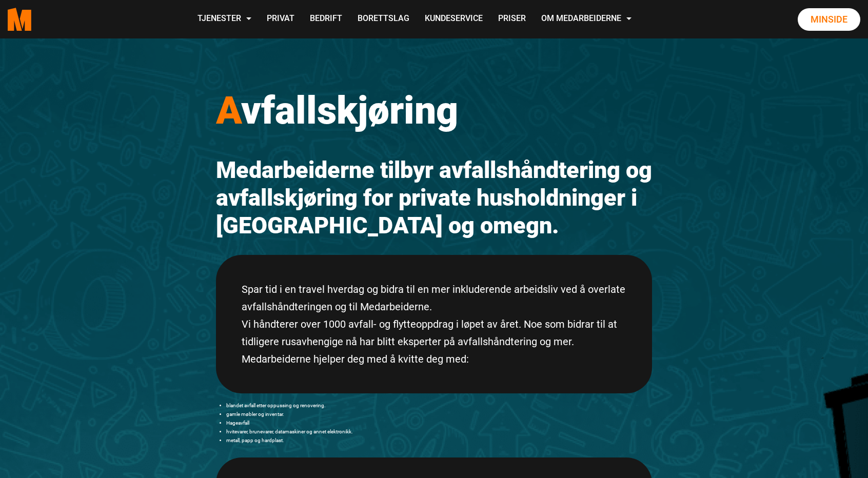  Describe the element at coordinates (434, 324) in the screenshot. I see `div: Spar tid i en travel hverdag og bidra til en mer inkluderende arbeidsliv ved å overlate avfallshå...` at that location.